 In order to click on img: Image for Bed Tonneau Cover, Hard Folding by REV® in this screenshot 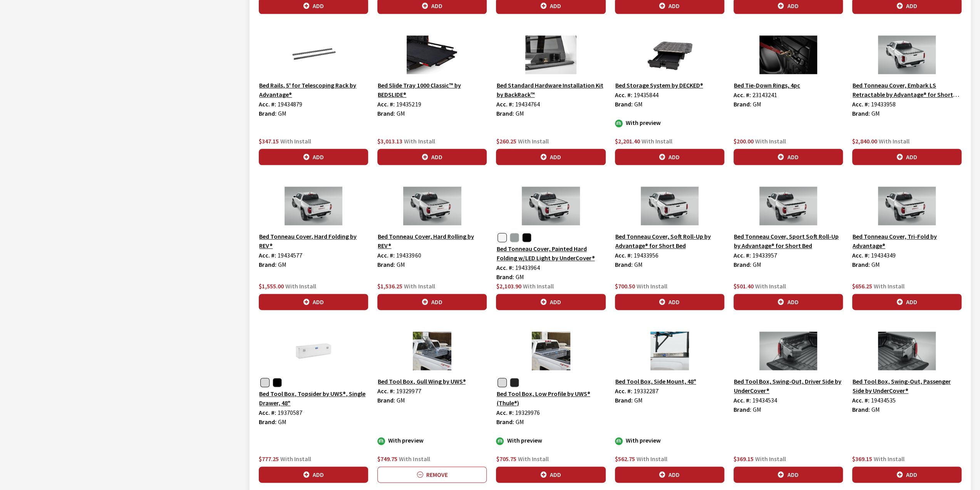, I will do `click(314, 206)`.